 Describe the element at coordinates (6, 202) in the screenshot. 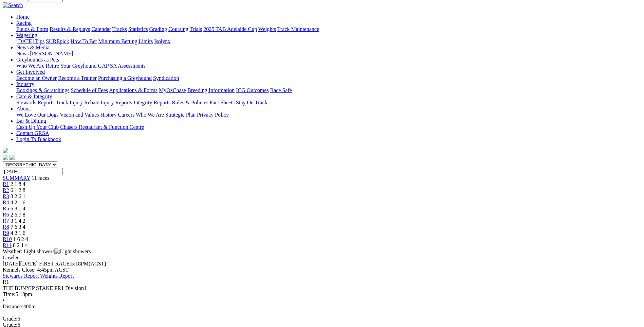

I see `a: R4` at that location.